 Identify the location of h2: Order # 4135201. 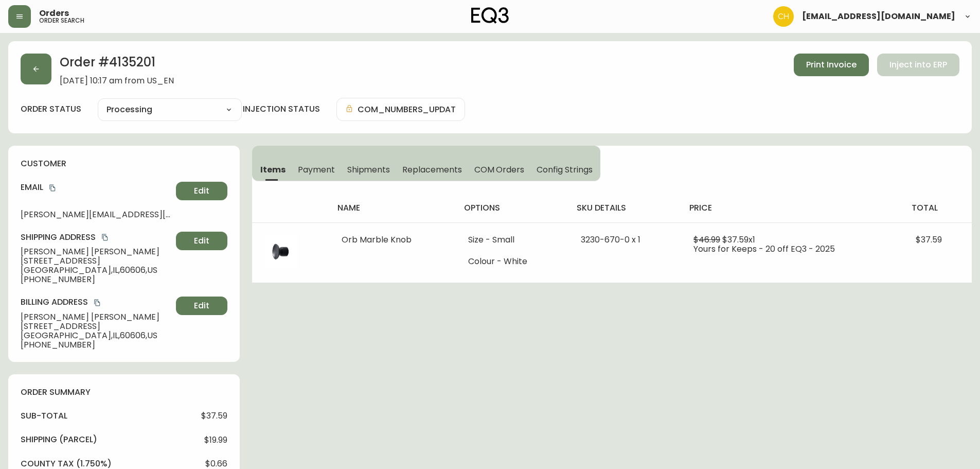
(117, 65).